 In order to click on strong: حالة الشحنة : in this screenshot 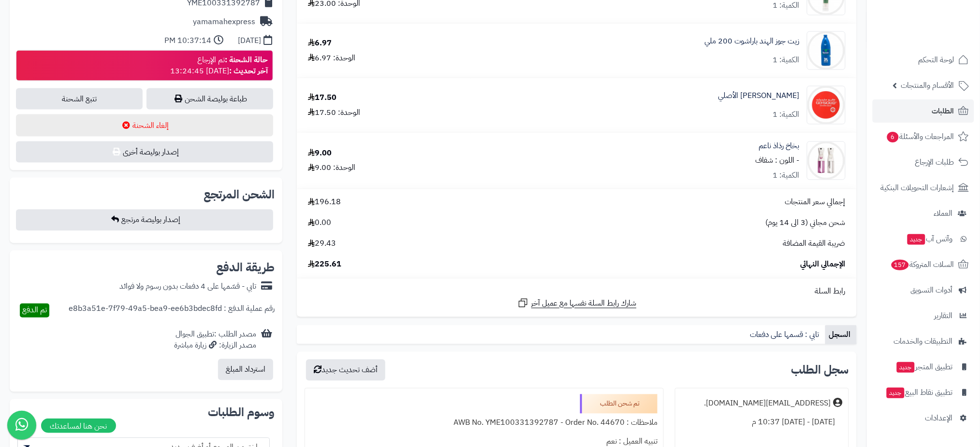, I will do `click(246, 60)`.